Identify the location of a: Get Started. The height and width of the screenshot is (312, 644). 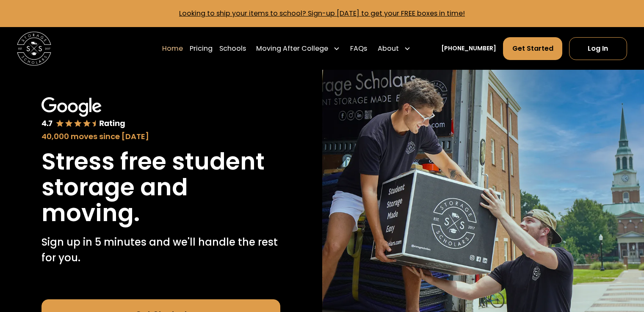
(533, 48).